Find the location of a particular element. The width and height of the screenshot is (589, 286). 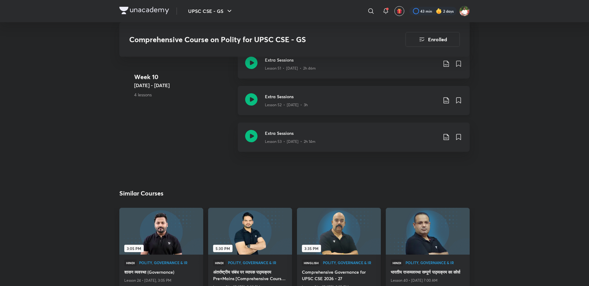

p: 4 lessons is located at coordinates (183, 95).